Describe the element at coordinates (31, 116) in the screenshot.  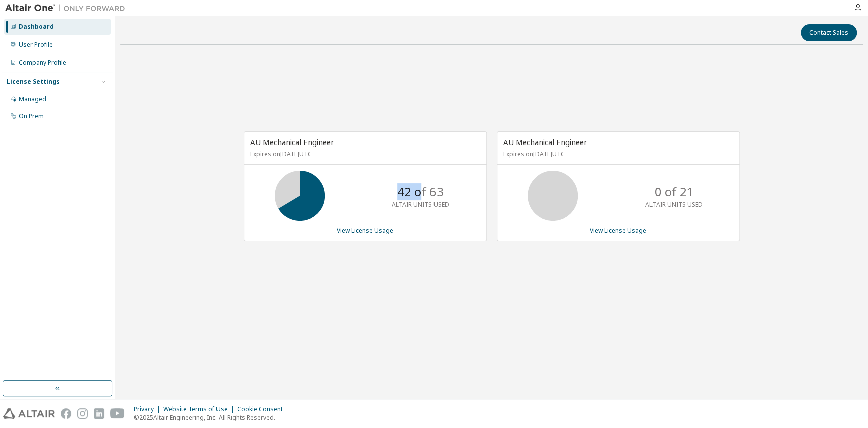
I see `div: On Prem` at that location.